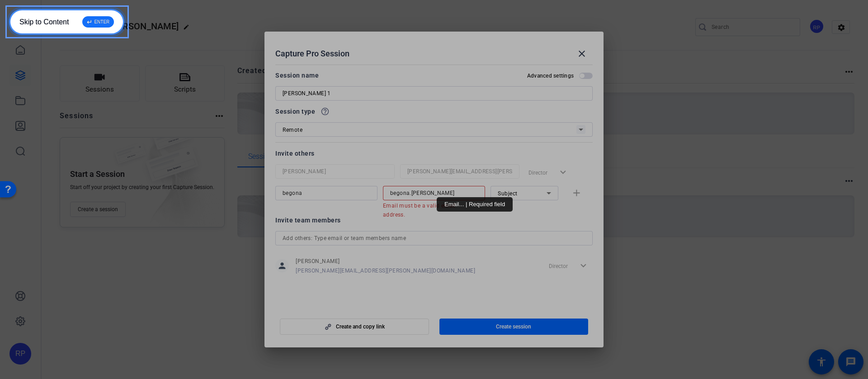 The height and width of the screenshot is (379, 868). Describe the element at coordinates (293, 130) in the screenshot. I see `span: Remote` at that location.